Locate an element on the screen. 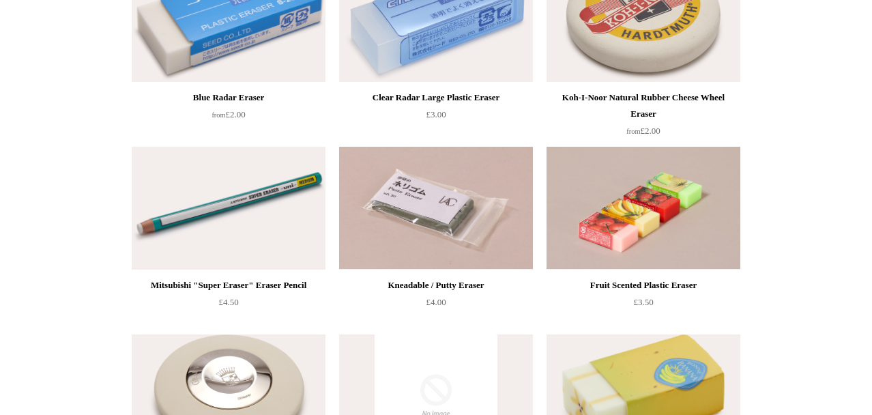 The height and width of the screenshot is (415, 872). span: £3.00 is located at coordinates (435, 114).